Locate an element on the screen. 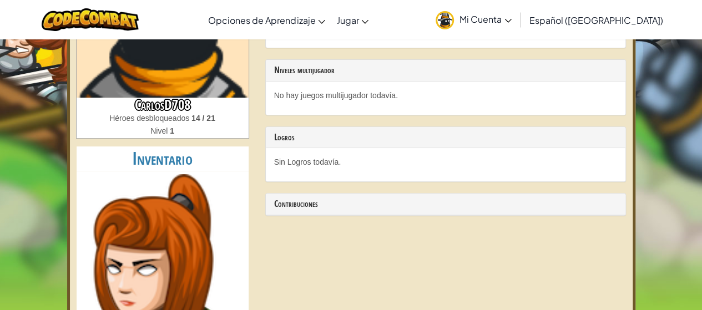  strong: 1 is located at coordinates (172, 131).